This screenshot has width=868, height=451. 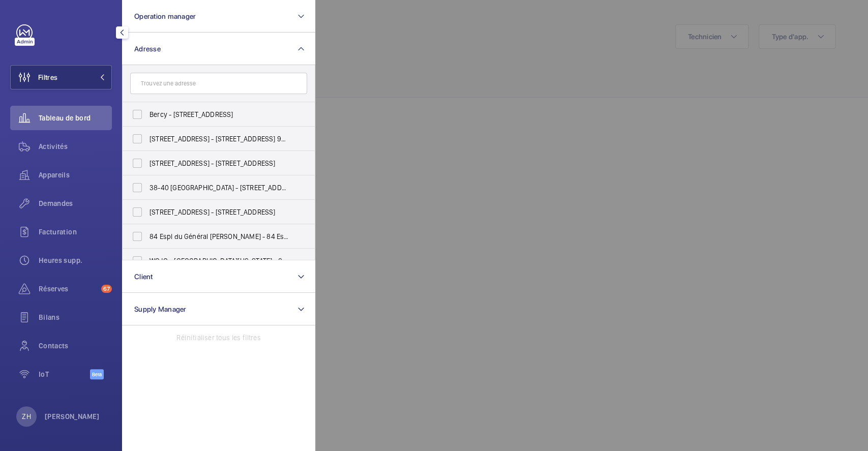 What do you see at coordinates (75, 318) in the screenshot?
I see `span: Bilans` at bounding box center [75, 318].